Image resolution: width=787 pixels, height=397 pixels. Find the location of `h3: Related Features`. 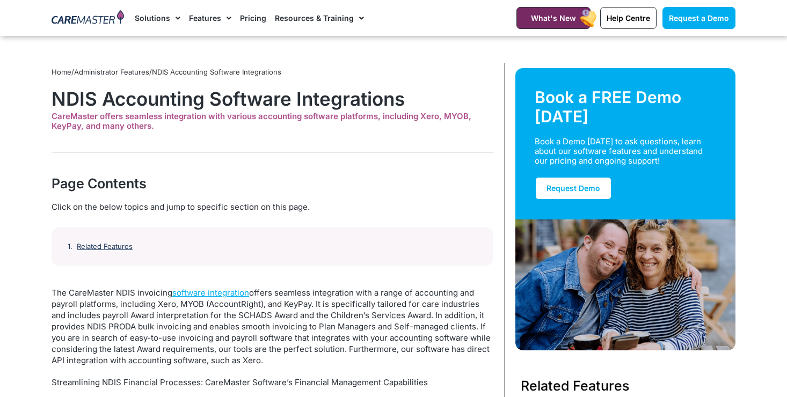

h3: Related Features is located at coordinates (626, 386).